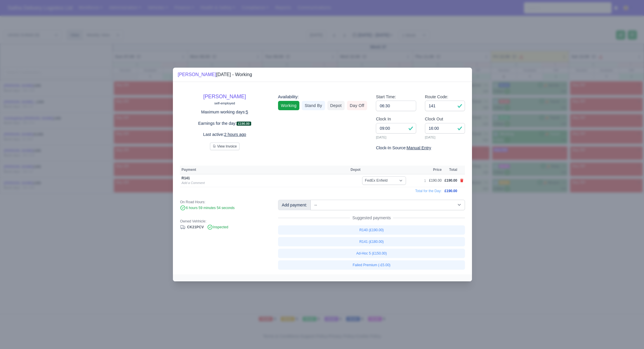 This screenshot has height=349, width=644. I want to click on th: Price, so click(435, 170).